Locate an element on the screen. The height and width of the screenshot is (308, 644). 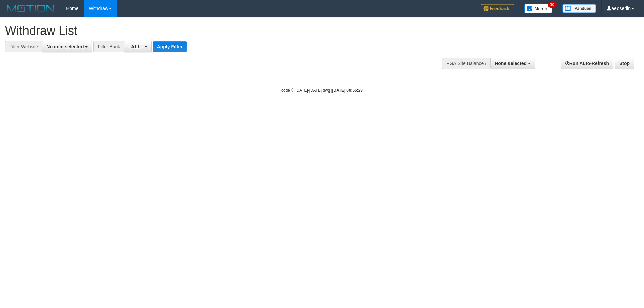
button: Apply Filter is located at coordinates (169, 47).